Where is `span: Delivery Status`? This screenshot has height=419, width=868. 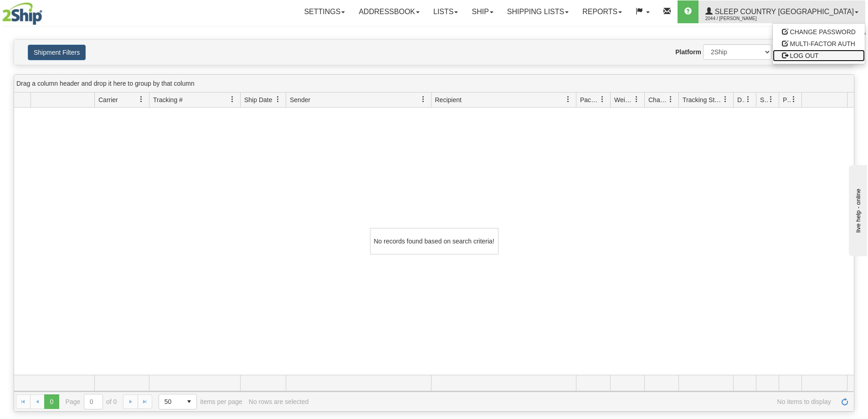 span: Delivery Status is located at coordinates (741, 100).